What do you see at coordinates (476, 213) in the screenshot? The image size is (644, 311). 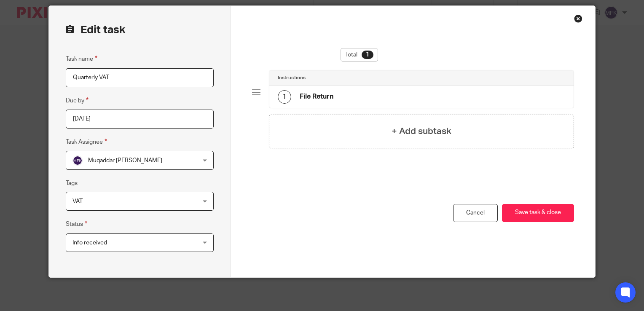 I see `a: Cancel` at bounding box center [476, 213].